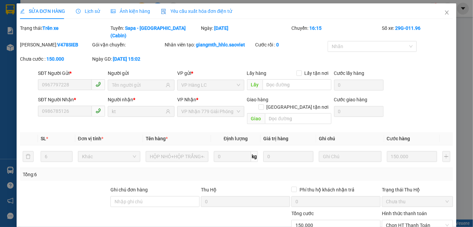  What do you see at coordinates (210, 85) in the screenshot?
I see `span: VP Hàng LC` at bounding box center [210, 85].